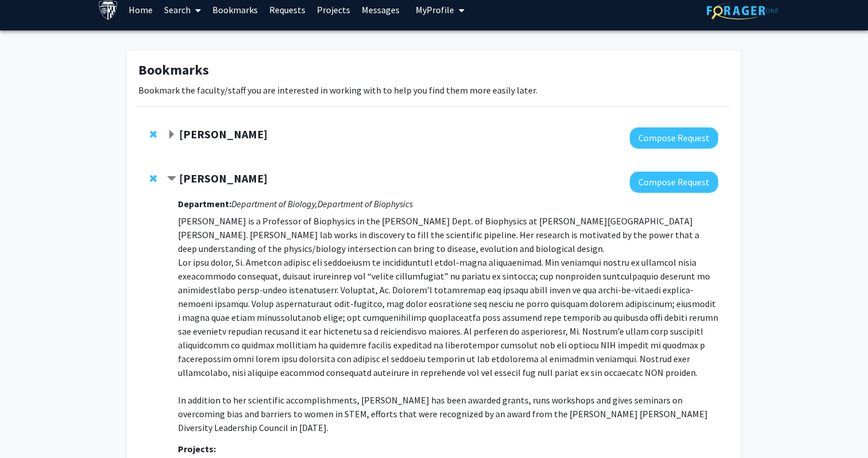 The image size is (868, 458). Describe the element at coordinates (197, 449) in the screenshot. I see `strong: Projects:` at that location.